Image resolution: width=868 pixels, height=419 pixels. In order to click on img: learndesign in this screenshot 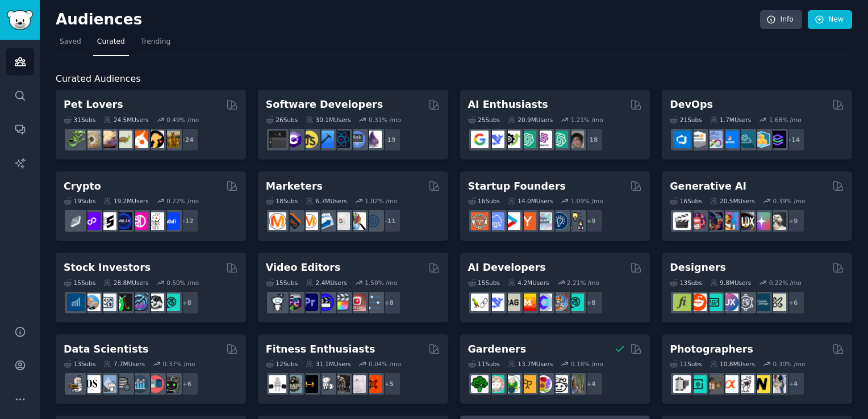, I will do `click(761, 302)`.